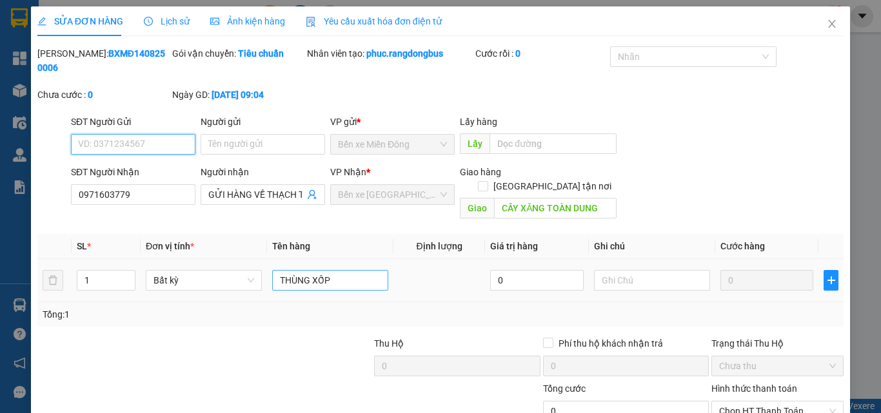 This screenshot has height=413, width=881. Describe the element at coordinates (133, 122) in the screenshot. I see `div: SĐT Người Gửi` at that location.